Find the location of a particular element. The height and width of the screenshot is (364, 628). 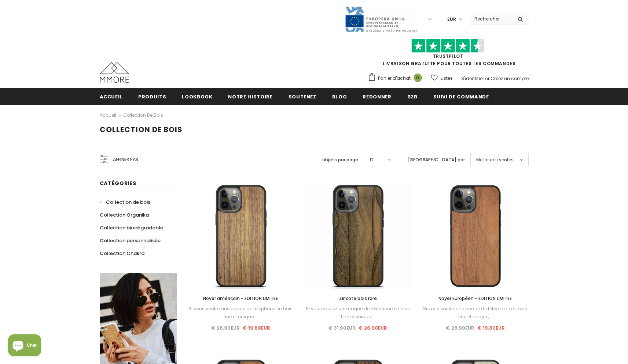

a: Collection Chakra is located at coordinates (122, 253).